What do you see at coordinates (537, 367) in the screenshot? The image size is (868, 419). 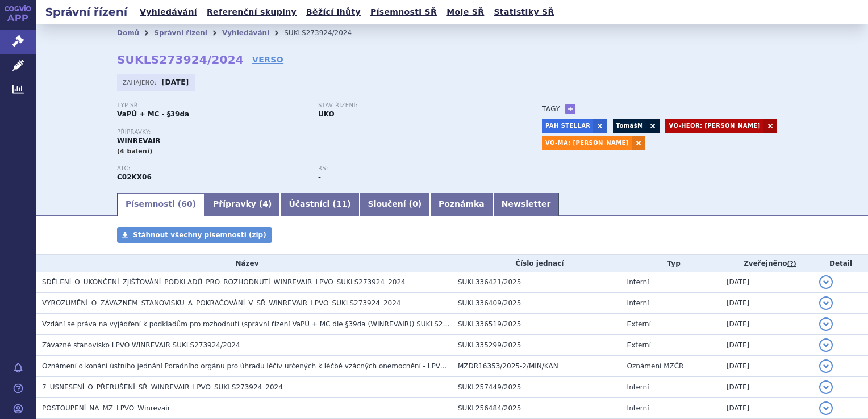 I see `td: MZDR16353/2025-2/MIN/KAN` at bounding box center [537, 367].